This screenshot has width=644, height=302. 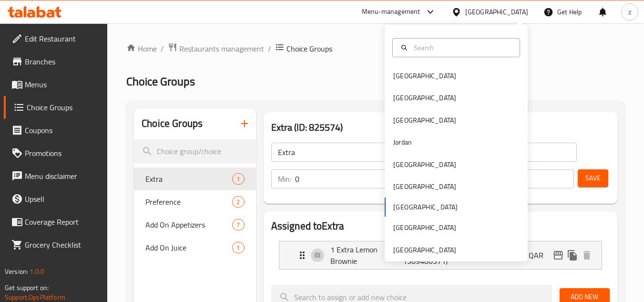 I want to click on span: Menus, so click(x=62, y=85).